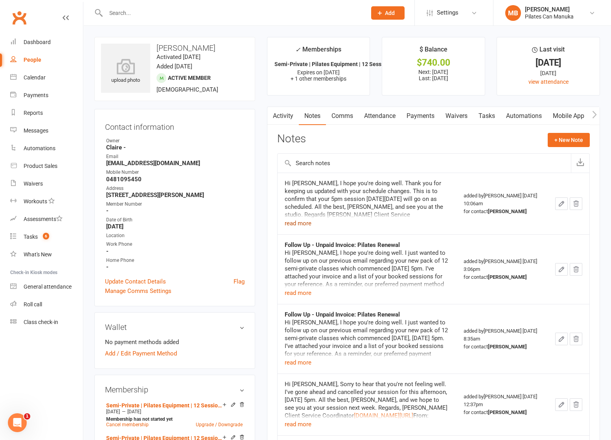 This screenshot has height=440, width=611. I want to click on div: Automations, so click(39, 148).